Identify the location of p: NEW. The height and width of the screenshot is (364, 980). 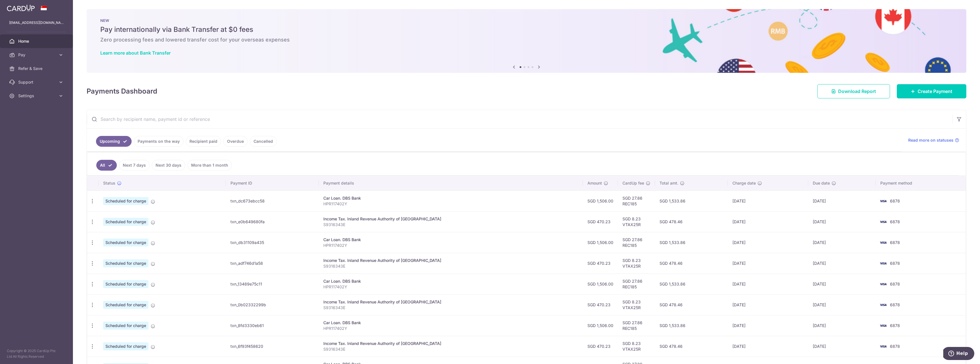
(527, 20).